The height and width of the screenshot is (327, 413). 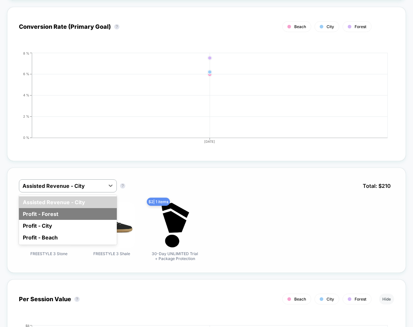 I want to click on div: Profit - Forest, so click(x=68, y=214).